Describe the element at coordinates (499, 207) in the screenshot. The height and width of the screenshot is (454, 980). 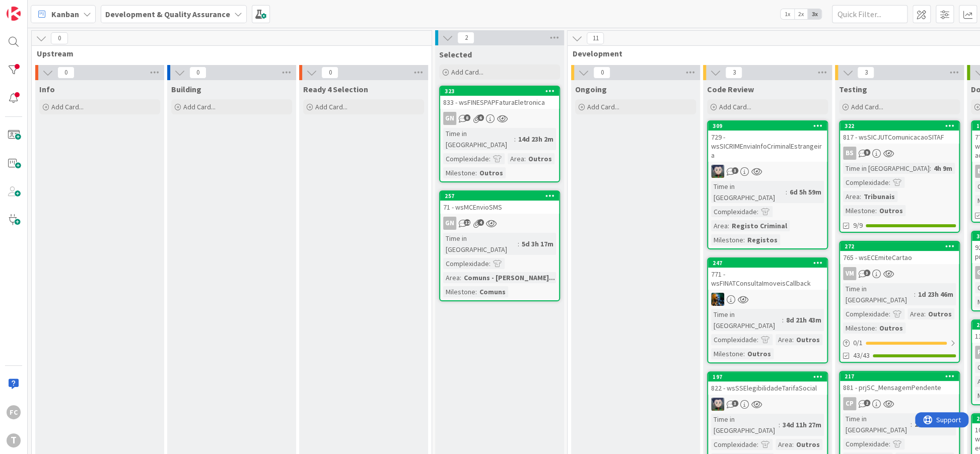
I see `div: 71 - wsMCEnvioSMS` at that location.